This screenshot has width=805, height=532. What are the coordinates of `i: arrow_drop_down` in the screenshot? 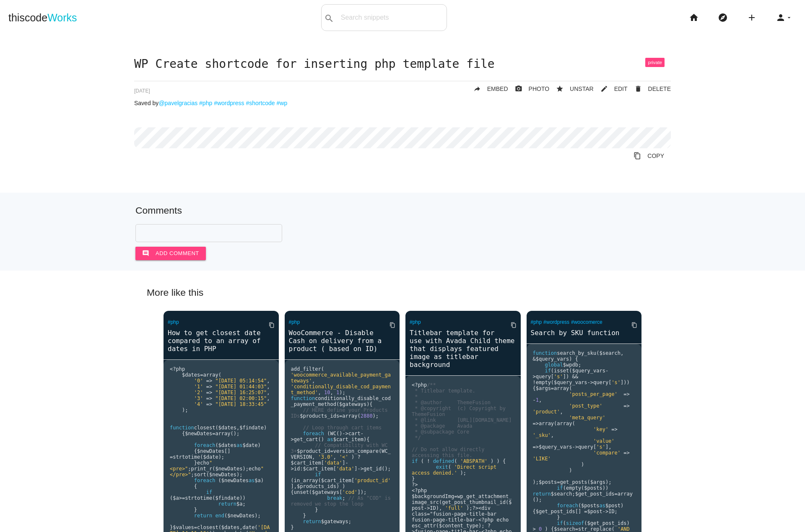 It's located at (789, 18).